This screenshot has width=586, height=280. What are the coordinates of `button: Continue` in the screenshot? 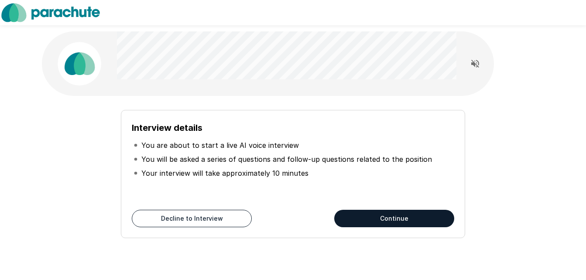 It's located at (394, 219).